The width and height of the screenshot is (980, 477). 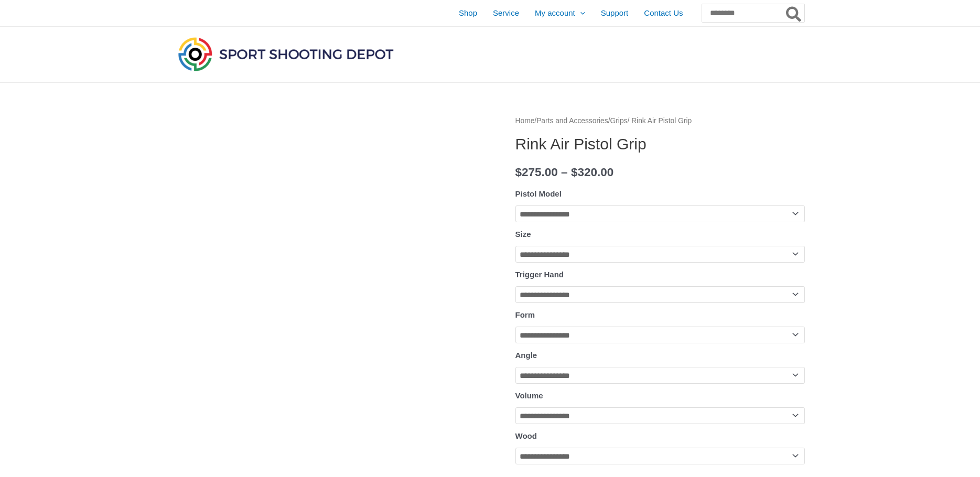 I want to click on nav: Breadcrumb, so click(x=660, y=121).